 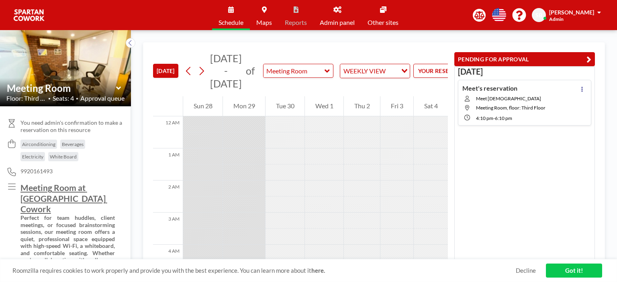 What do you see at coordinates (29, 15) in the screenshot?
I see `img: organization-logo` at bounding box center [29, 15].